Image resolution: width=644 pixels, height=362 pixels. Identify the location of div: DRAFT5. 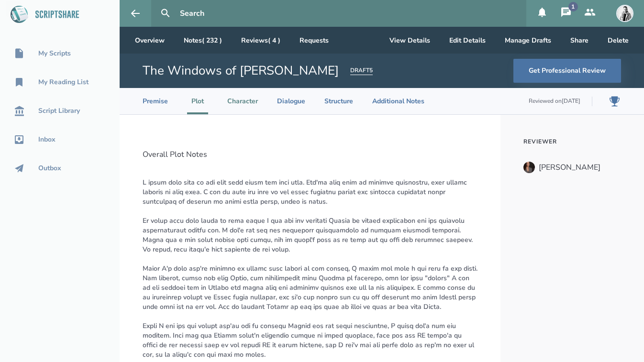
(361, 71).